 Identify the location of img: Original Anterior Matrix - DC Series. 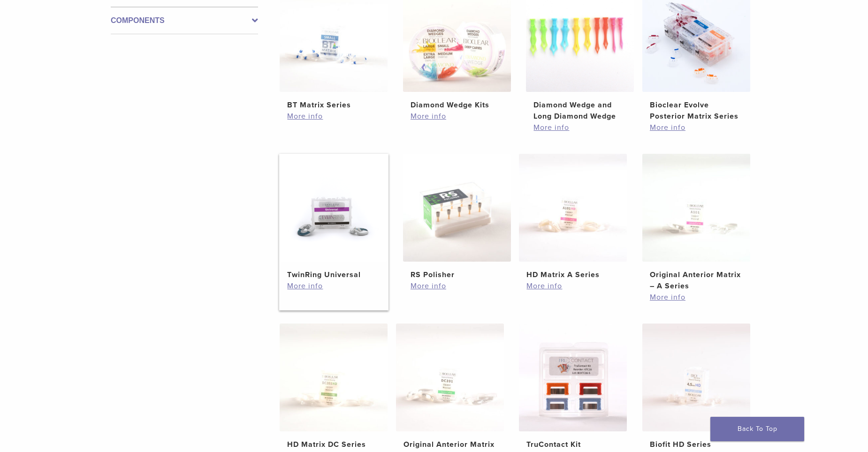
(450, 378).